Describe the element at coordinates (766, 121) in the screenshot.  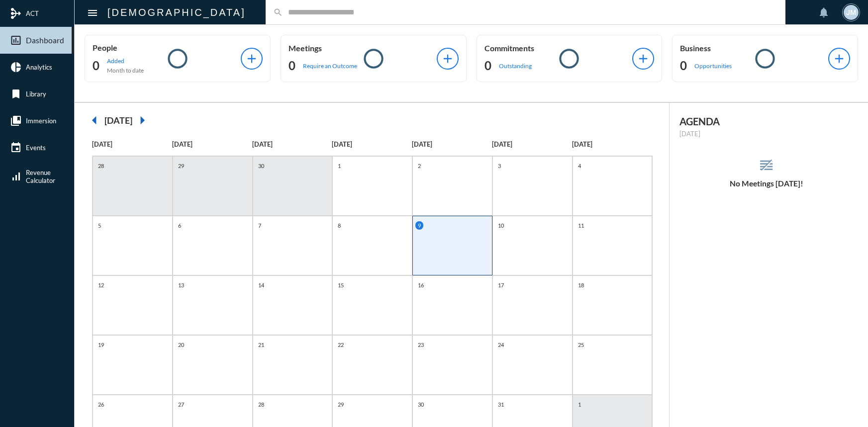
I see `h2: AGENDA` at that location.